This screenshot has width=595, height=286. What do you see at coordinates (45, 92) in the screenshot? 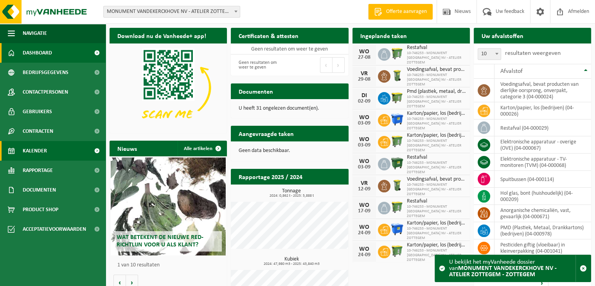
I see `span: Contactpersonen` at bounding box center [45, 92].